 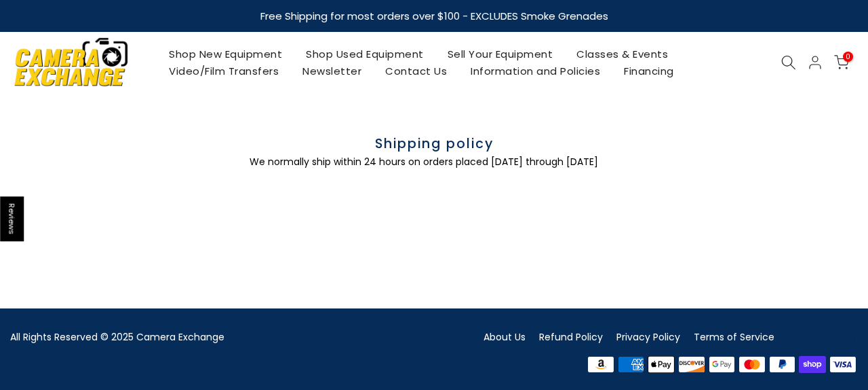 I want to click on a: Financing, so click(x=649, y=71).